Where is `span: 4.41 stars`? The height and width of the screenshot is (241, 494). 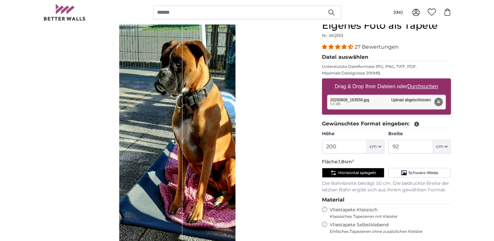 span: 4.41 stars is located at coordinates (338, 47).